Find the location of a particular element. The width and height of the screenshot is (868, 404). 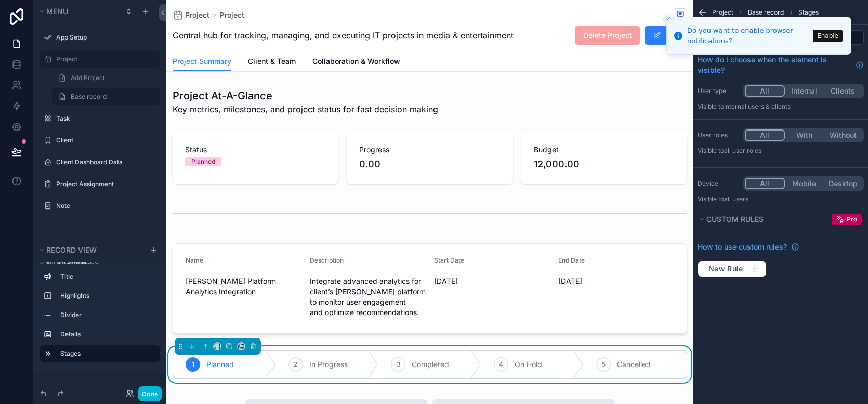

button: New Rule is located at coordinates (732, 269).